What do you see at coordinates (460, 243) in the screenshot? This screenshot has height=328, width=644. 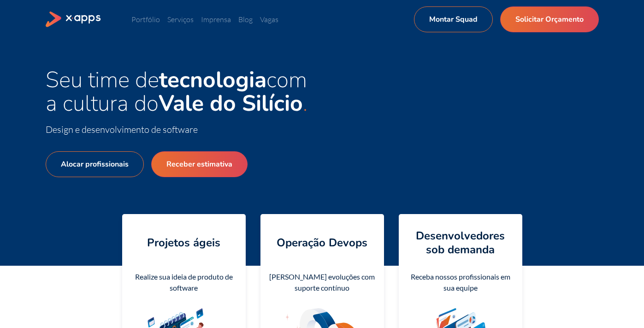 I see `h4: Desenvolvedores sob demanda` at bounding box center [460, 243].